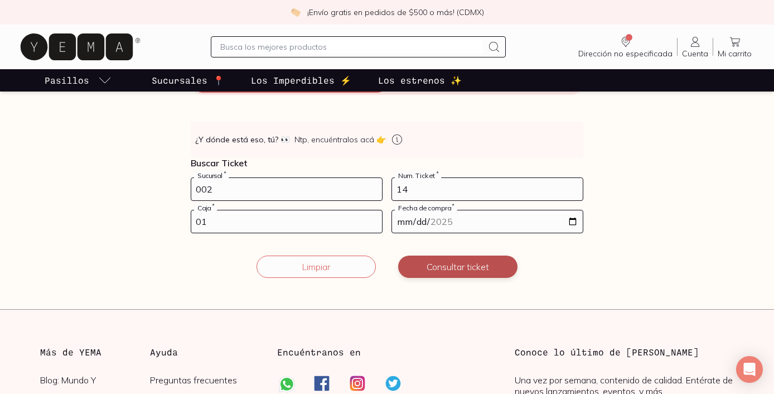  Describe the element at coordinates (426, 207) in the screenshot. I see `label: Fecha de compra` at that location.